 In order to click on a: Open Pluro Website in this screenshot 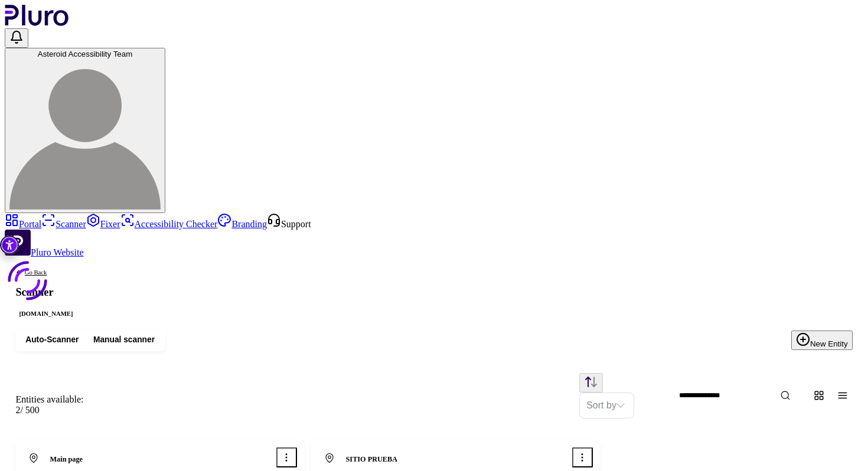, I will do `click(44, 252)`.